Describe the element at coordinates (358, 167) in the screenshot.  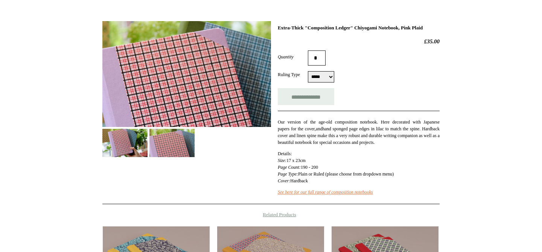
I see `p: Details: Plain or Ruled (please choose from dropdown menu)` at that location.